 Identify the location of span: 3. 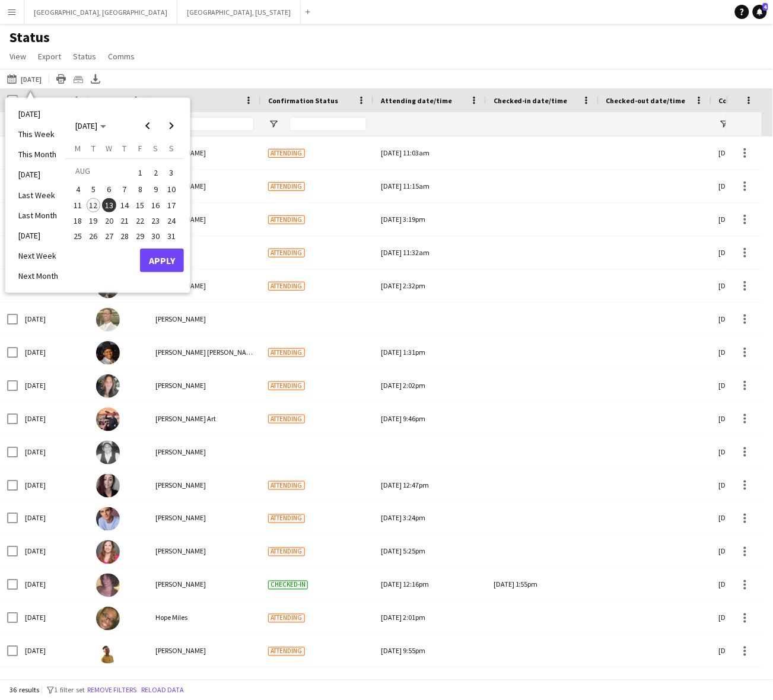
(172, 173).